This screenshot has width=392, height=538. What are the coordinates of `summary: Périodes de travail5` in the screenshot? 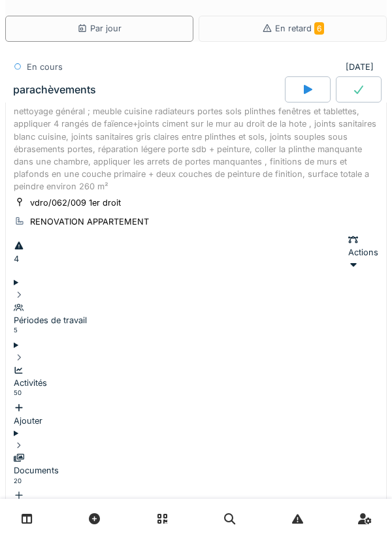 It's located at (196, 308).